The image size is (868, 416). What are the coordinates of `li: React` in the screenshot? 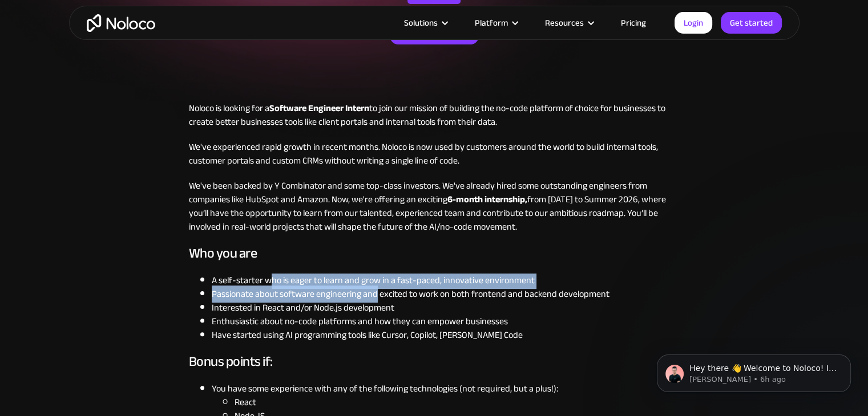 It's located at (457, 403).